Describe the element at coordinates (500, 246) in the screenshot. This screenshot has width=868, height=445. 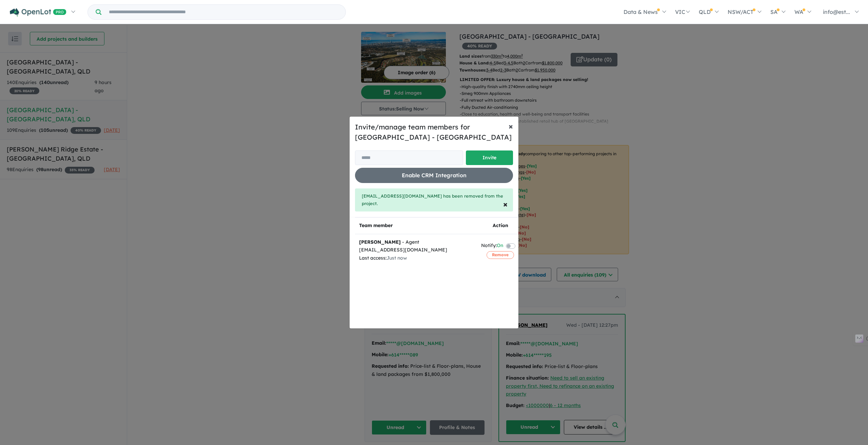
I see `span: On` at that location.